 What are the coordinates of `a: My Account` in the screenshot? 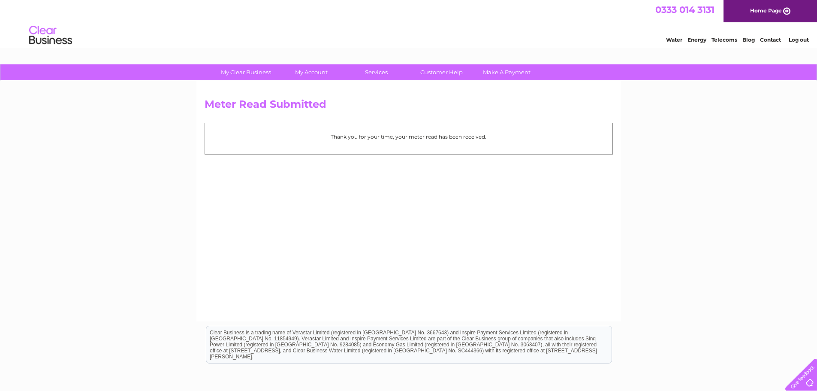 It's located at (311, 72).